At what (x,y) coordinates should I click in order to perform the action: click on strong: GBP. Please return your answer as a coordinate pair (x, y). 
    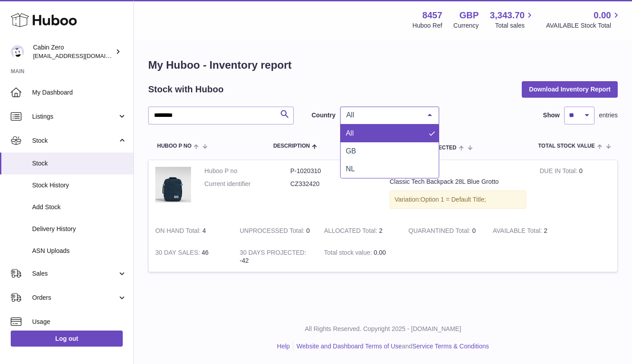
    Looking at the image, I should click on (469, 15).